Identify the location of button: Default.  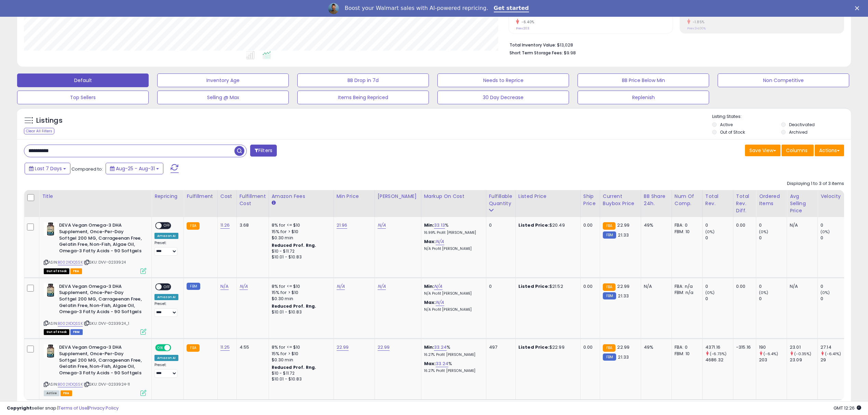
(83, 80).